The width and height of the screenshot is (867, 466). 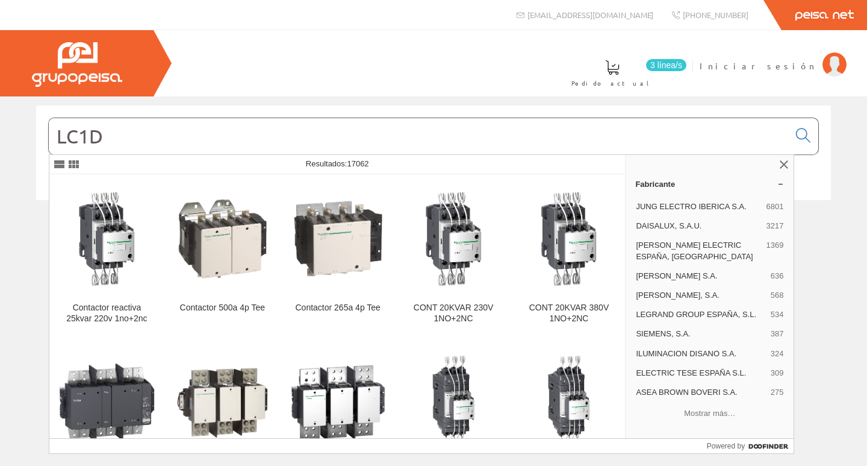 What do you see at coordinates (569, 402) in the screenshot?
I see `img: CONT 30KVAR 110V 1NO+2NC` at bounding box center [569, 402].